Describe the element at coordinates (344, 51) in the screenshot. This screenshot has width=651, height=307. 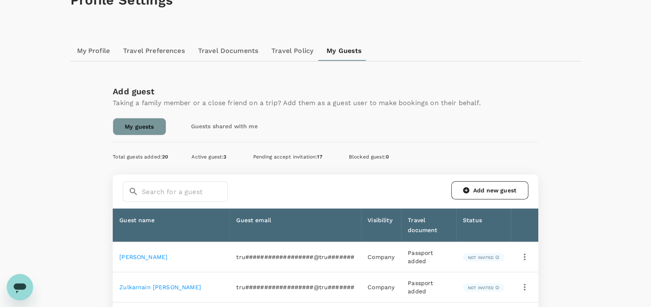
I see `a: My Guests` at that location.